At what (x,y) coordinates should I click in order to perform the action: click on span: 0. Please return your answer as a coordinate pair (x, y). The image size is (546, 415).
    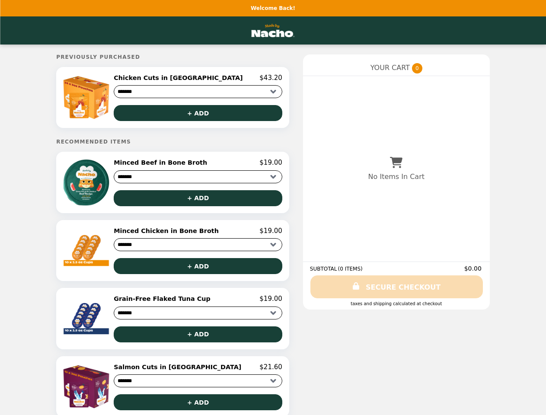
    Looking at the image, I should click on (417, 68).